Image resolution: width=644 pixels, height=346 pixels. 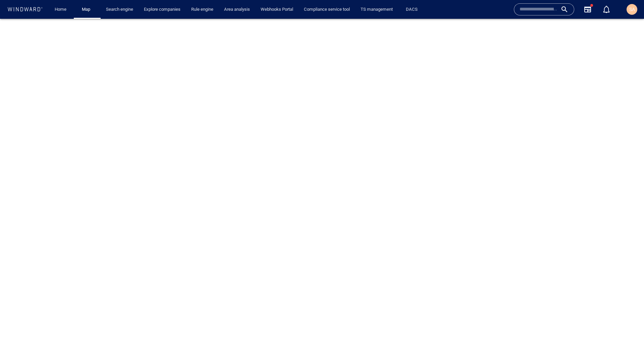 I want to click on div: Notification center, so click(x=606, y=9).